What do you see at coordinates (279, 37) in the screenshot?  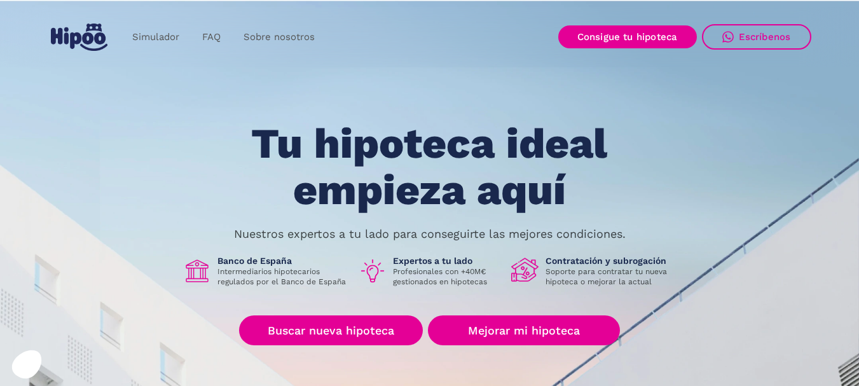 I see `a: Sobre nosotros` at bounding box center [279, 37].